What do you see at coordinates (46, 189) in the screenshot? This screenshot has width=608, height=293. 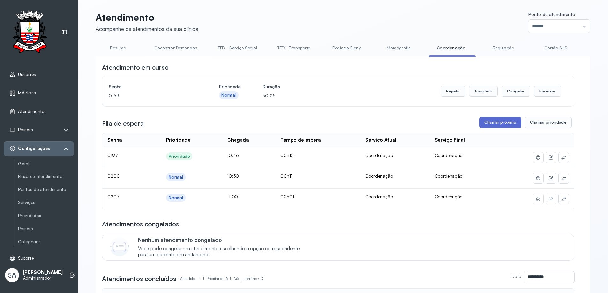 I see `a: Pontos de atendimento` at bounding box center [46, 189].